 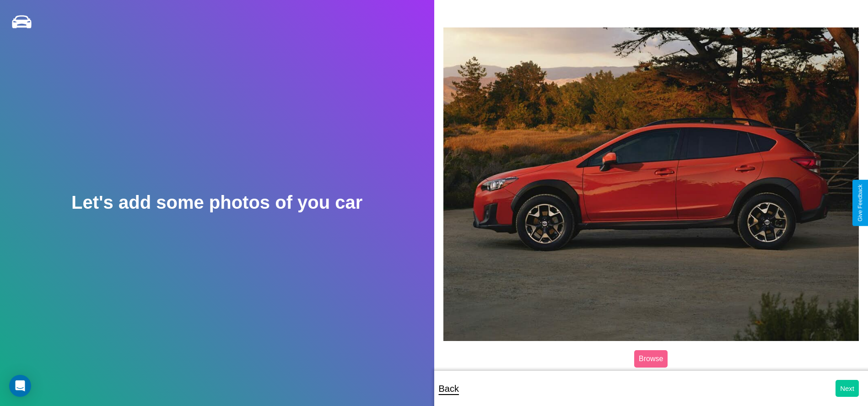 I want to click on h2: Let's add some photos of you car, so click(x=217, y=203).